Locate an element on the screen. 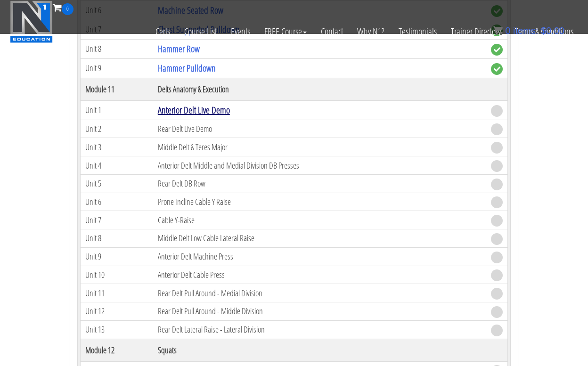 The width and height of the screenshot is (588, 366). td: Middle Delt & Teres Major is located at coordinates (320, 147).